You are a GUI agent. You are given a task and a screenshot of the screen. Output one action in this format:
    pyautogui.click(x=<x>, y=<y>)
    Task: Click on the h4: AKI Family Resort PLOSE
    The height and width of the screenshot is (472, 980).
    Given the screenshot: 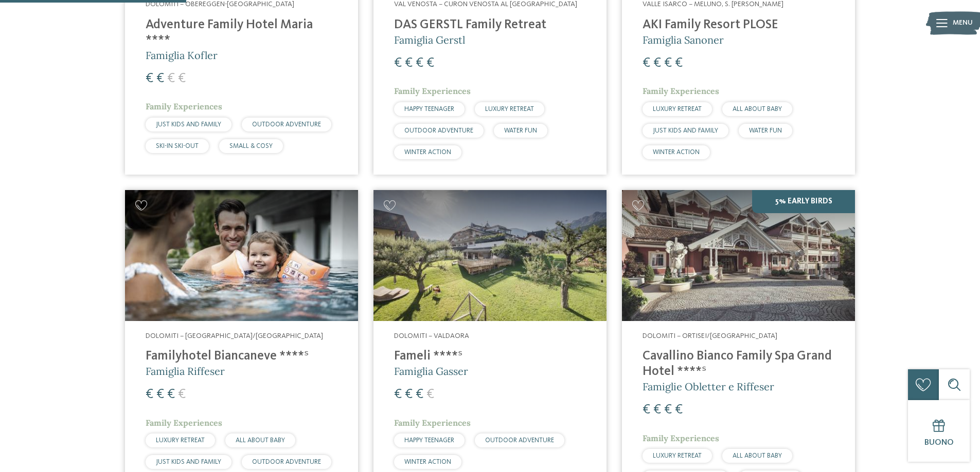 What is the action you would take?
    pyautogui.click(x=738, y=25)
    